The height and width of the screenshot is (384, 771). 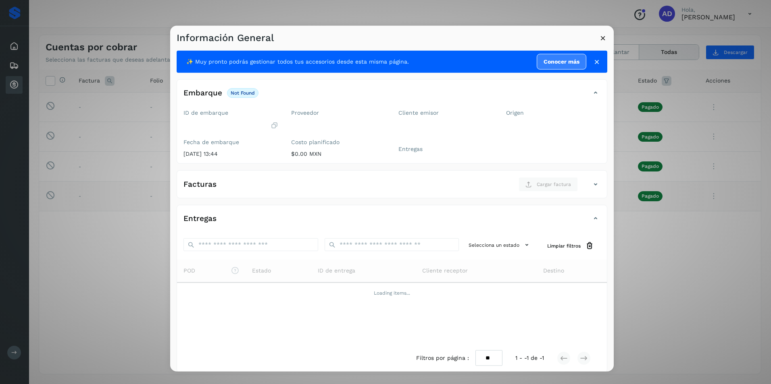 I want to click on h4: Entregas, so click(x=200, y=219).